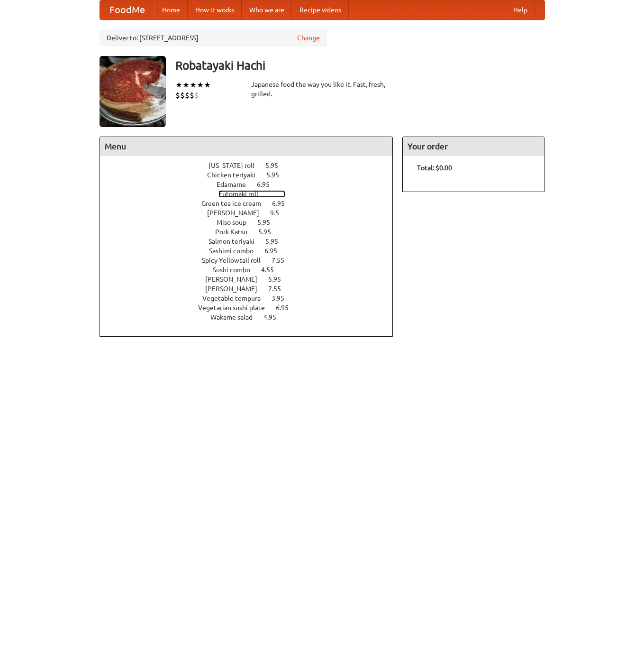  Describe the element at coordinates (252, 184) in the screenshot. I see `a: Edamame 6.95` at that location.